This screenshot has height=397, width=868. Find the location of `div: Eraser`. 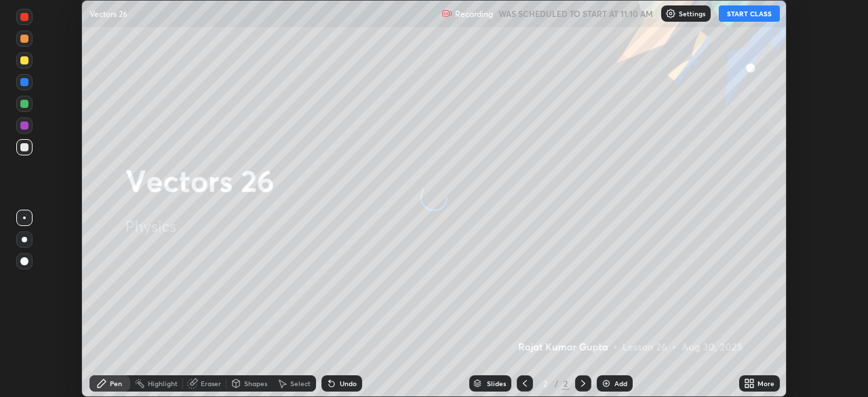

div: Eraser is located at coordinates (211, 383).